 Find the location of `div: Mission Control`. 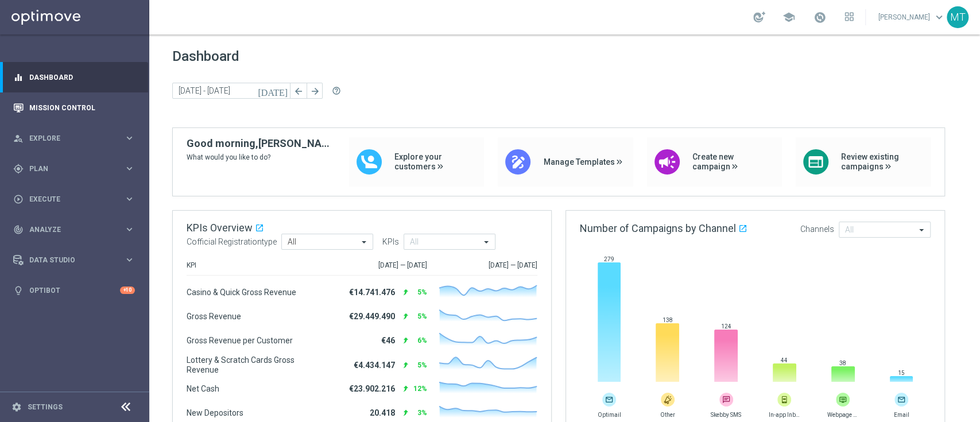

div: Mission Control is located at coordinates (74, 108).